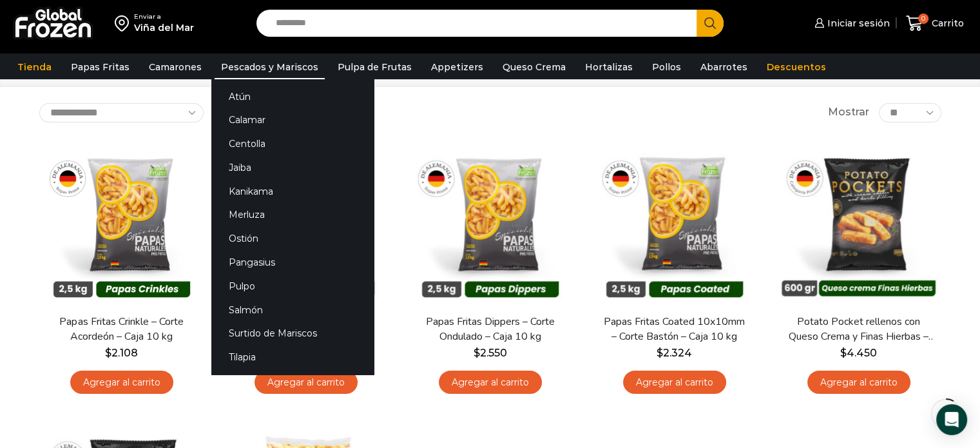 This screenshot has width=980, height=448. Describe the element at coordinates (491, 382) in the screenshot. I see `a: Agregar al carrito: “Papas Fritas Dippers - Corte Ondulado - Caja 10 kg”` at that location.